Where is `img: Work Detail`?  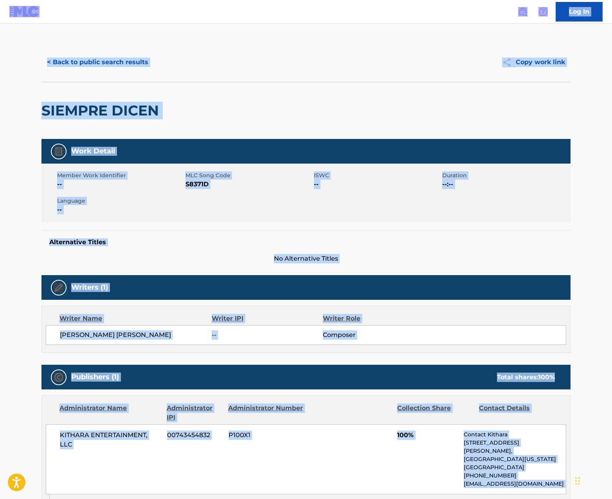
img: Work Detail is located at coordinates (59, 151).